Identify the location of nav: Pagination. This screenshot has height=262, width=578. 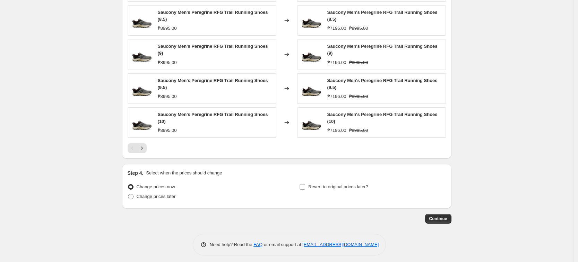
(137, 148).